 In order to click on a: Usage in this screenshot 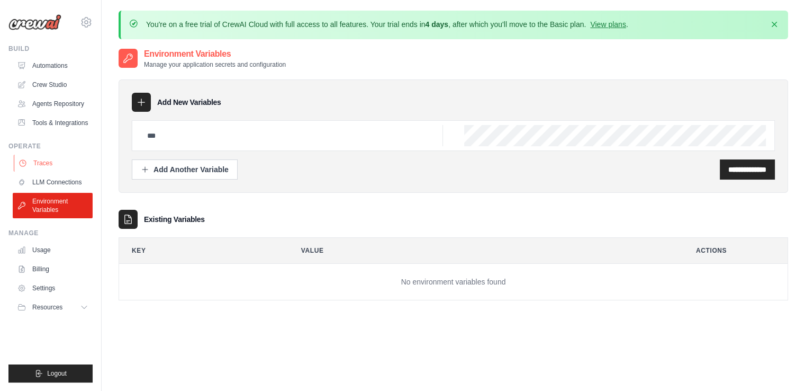, I will do `click(52, 250)`.